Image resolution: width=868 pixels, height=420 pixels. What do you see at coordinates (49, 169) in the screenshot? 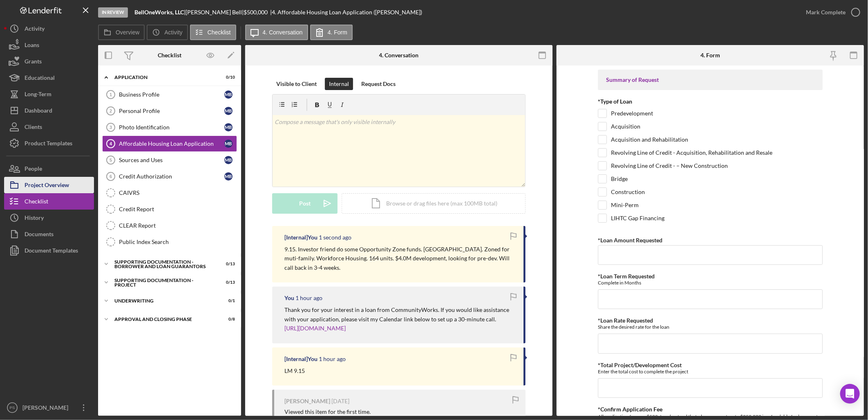
I see `button: People` at bounding box center [49, 169].